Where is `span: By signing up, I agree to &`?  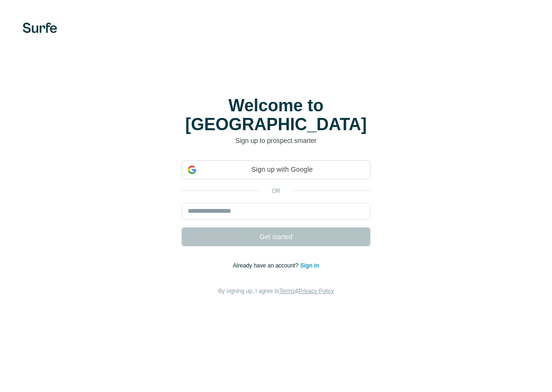 span: By signing up, I agree to & is located at coordinates (276, 291).